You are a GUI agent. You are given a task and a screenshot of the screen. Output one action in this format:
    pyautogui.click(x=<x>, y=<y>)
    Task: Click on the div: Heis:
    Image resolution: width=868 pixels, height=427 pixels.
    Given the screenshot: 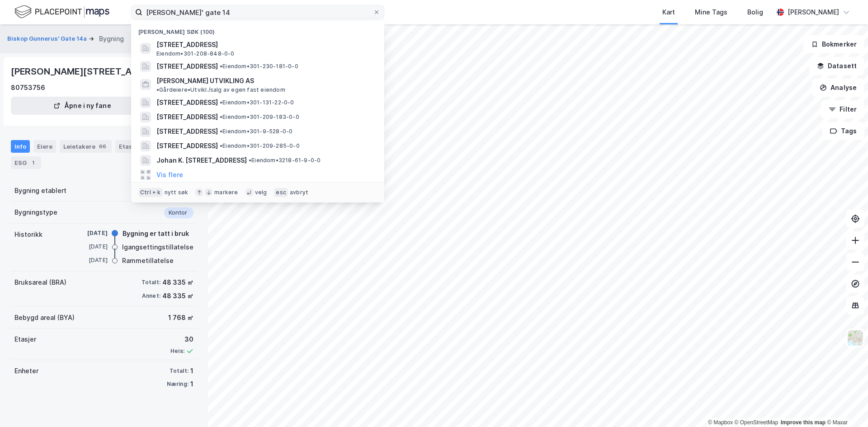 What is the action you would take?
    pyautogui.click(x=177, y=352)
    